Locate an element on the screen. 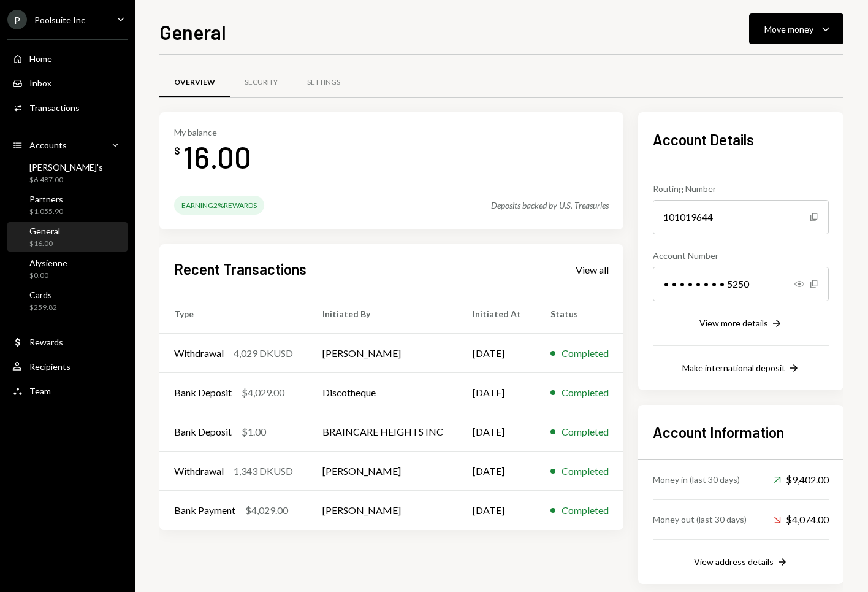  div: View address details is located at coordinates (733, 561).